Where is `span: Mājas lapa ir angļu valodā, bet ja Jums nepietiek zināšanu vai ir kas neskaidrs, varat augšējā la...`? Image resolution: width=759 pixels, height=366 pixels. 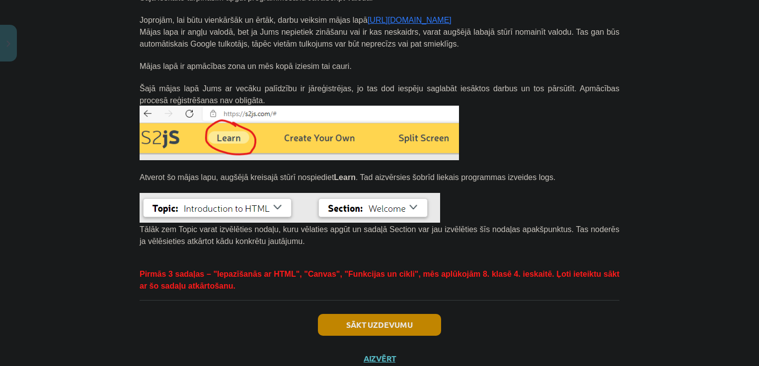
span: Mājas lapa ir angļu valodā, bet ja Jums nepietiek zināšanu vai ir kas neskaidrs, varat augšējā la... is located at coordinates (379, 38).